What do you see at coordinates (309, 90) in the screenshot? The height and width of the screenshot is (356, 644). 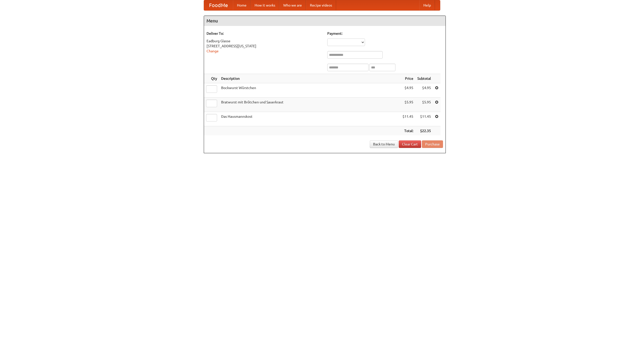 I see `td: Bockwurst Würstchen` at bounding box center [309, 90].